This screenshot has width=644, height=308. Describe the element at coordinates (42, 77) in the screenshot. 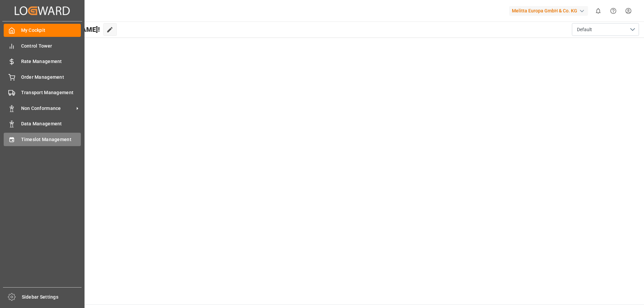

I see `a: Order Management` at that location.